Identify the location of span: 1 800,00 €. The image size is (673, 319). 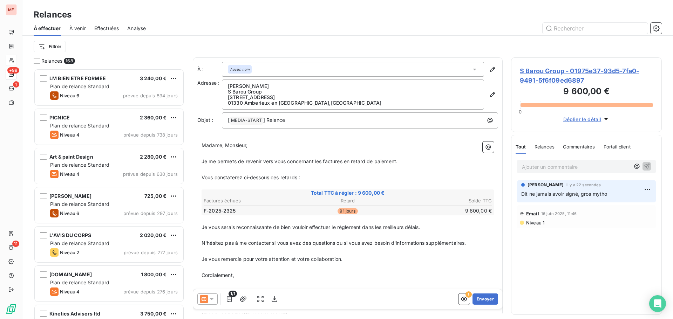
(154, 274).